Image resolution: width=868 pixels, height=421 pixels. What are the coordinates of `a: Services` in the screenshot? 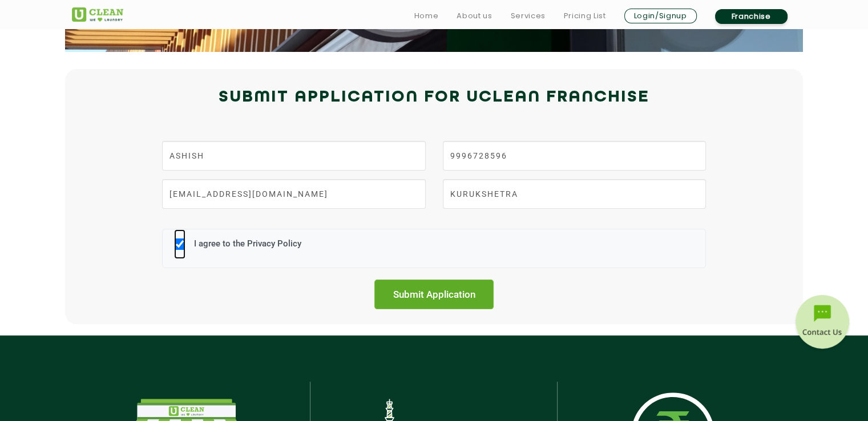 It's located at (527, 16).